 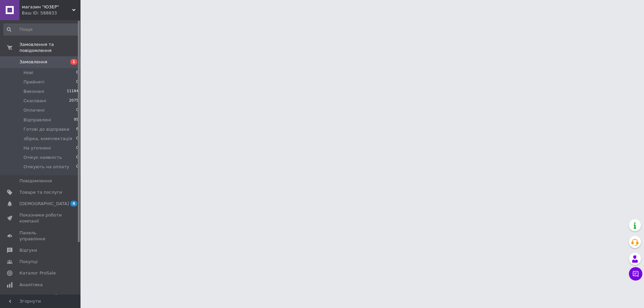 I want to click on span: Аналітика, so click(x=31, y=284).